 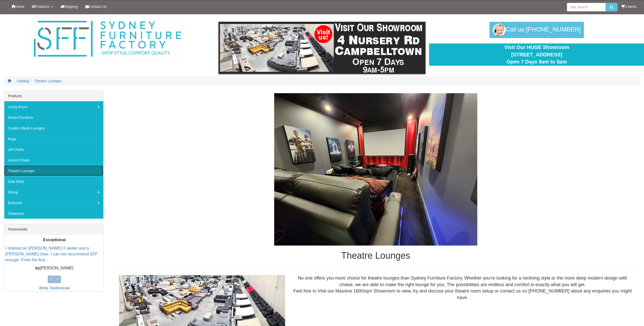 I want to click on a: Rugs, so click(x=53, y=139).